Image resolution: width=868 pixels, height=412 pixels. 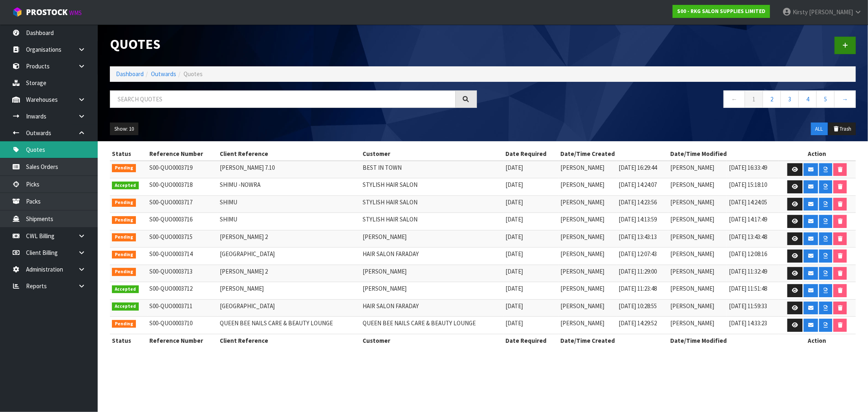 What do you see at coordinates (289, 187) in the screenshot?
I see `td: SHIMU -NOWRA` at bounding box center [289, 187].